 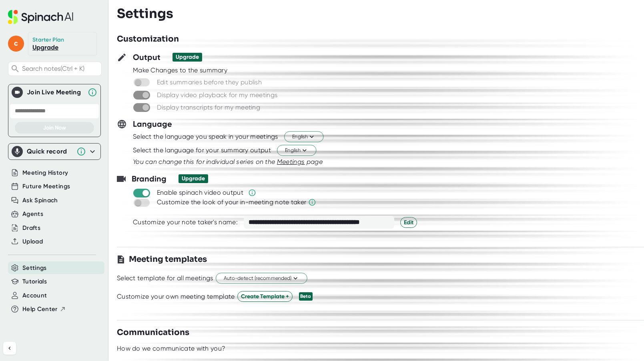 What do you see at coordinates (33, 214) in the screenshot?
I see `button: Agents` at bounding box center [33, 214].